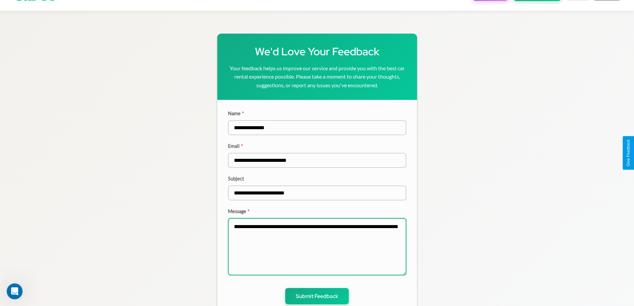 Image resolution: width=634 pixels, height=306 pixels. I want to click on label: Message, so click(317, 211).